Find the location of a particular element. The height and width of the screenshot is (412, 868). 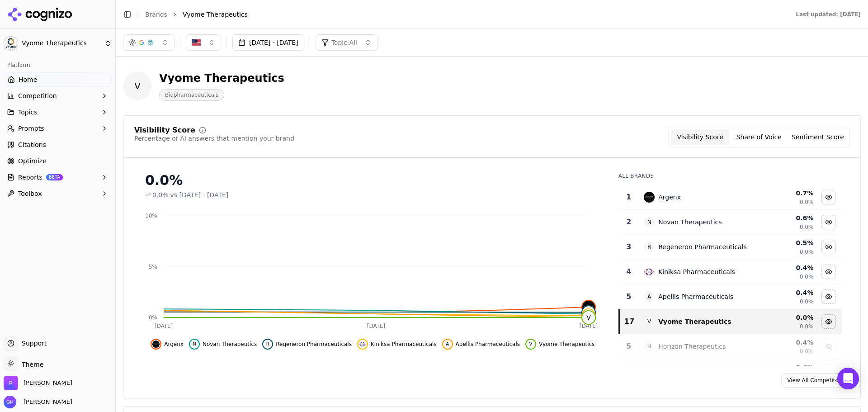

button: ReportsBETA is located at coordinates (57, 177).